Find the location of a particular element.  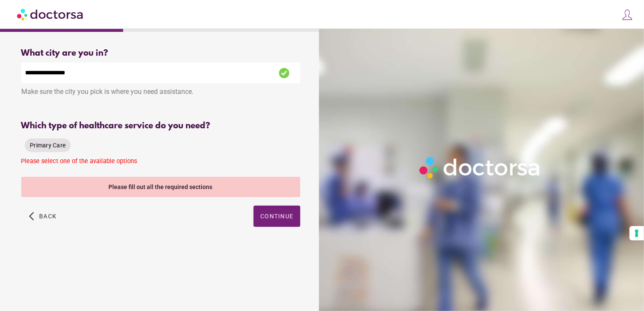

div: Which type of healthcare service do you need? is located at coordinates (161, 126).